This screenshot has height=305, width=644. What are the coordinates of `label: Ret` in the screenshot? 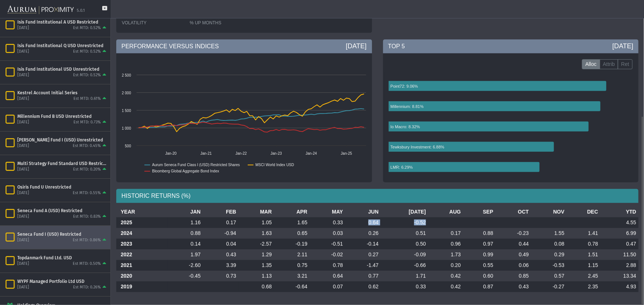 It's located at (626, 64).